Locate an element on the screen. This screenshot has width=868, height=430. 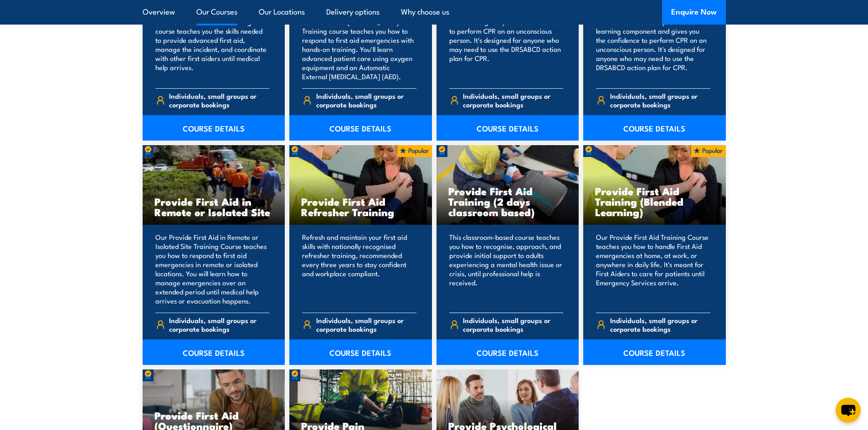
h3: Provide First Aid Training (2 days classroom based) is located at coordinates (507, 201).